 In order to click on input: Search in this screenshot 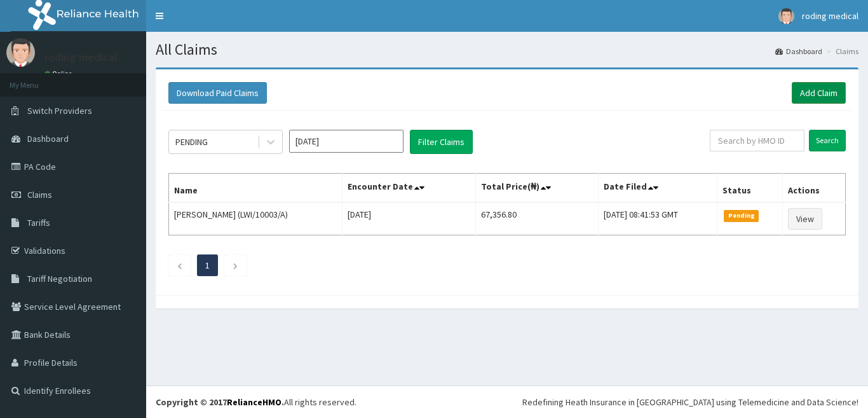, I will do `click(827, 141)`.